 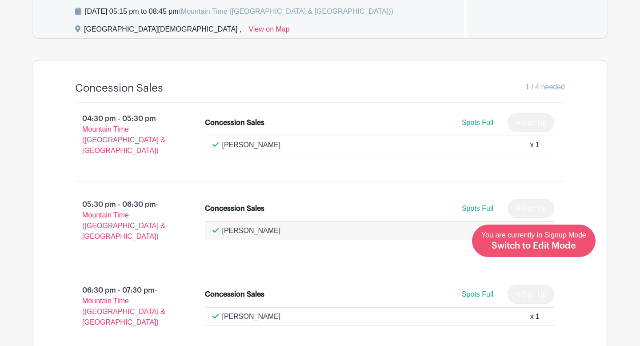 I want to click on span: You are currently in Signup Mode, so click(x=534, y=240).